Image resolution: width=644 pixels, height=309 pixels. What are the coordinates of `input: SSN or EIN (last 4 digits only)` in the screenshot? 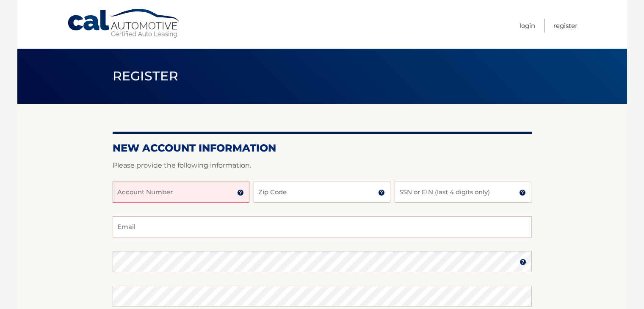 It's located at (463, 193).